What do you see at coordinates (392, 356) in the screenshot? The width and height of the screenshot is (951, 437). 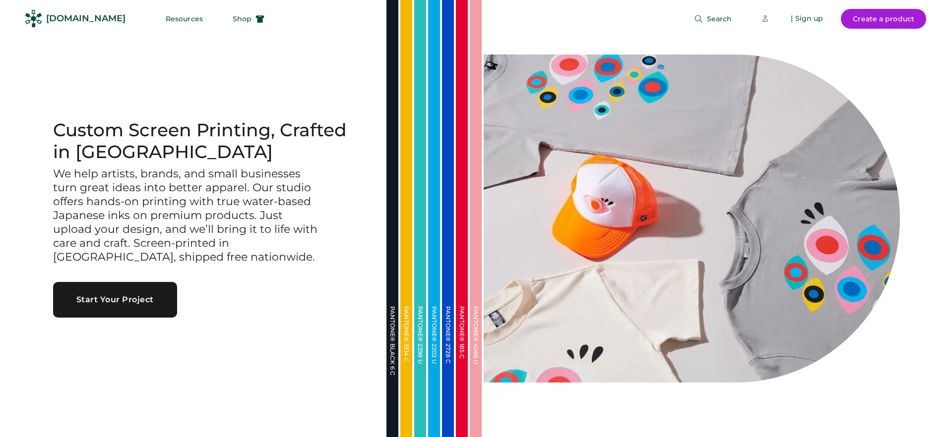 I see `div: PANTONE® BLACK 6 C` at bounding box center [392, 356].